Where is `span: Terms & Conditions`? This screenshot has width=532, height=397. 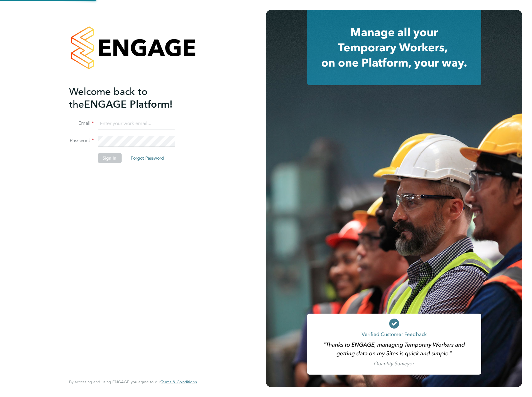
span: Terms & Conditions is located at coordinates (179, 382).